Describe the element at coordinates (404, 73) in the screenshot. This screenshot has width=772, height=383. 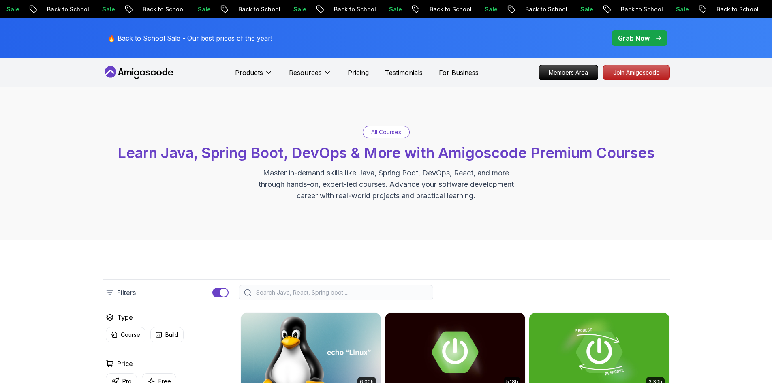
I see `p: Testimonials` at that location.